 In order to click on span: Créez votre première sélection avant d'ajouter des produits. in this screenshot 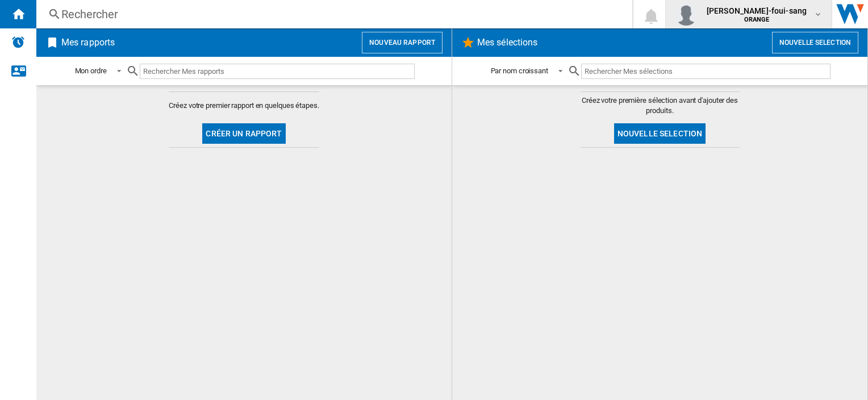, I will do `click(660, 106)`.